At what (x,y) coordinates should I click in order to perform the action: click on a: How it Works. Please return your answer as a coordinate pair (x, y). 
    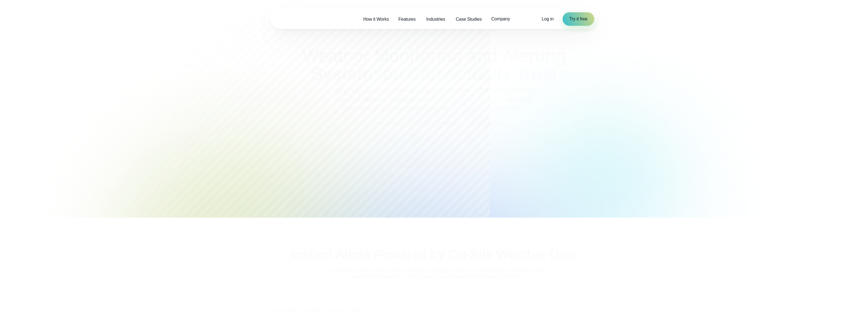
    Looking at the image, I should click on (376, 19).